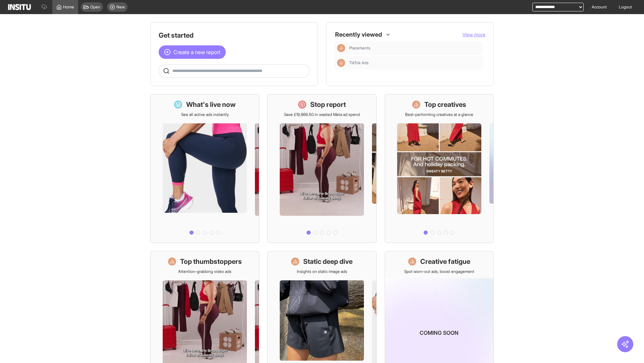  I want to click on h1: Stop report, so click(328, 104).